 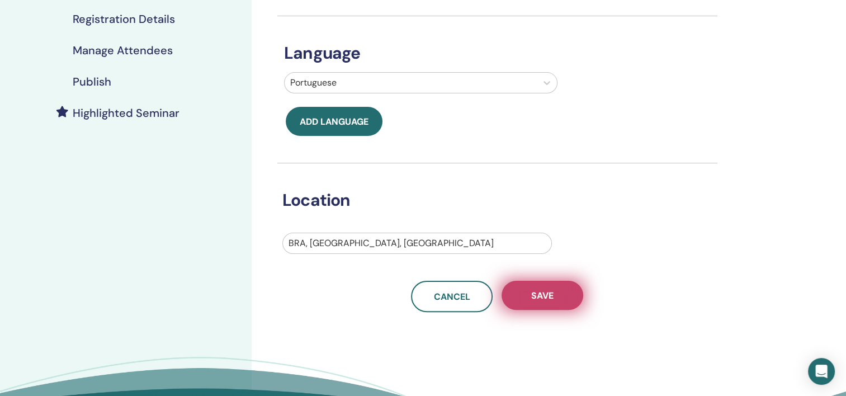 What do you see at coordinates (542, 295) in the screenshot?
I see `button: Save` at bounding box center [542, 295].